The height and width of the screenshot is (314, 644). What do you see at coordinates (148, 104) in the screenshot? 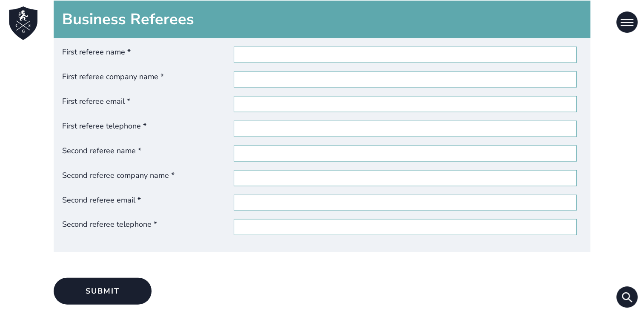
I see `span: First referee email *` at bounding box center [148, 104].